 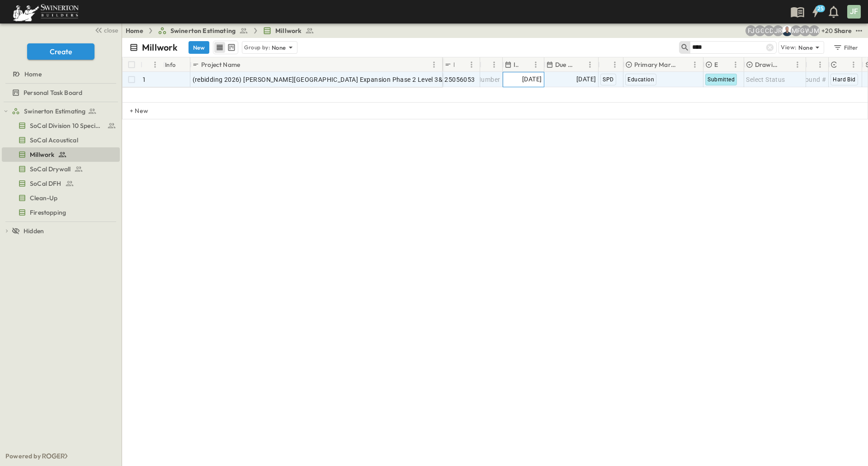 I want to click on p: Due Date, so click(x=564, y=64).